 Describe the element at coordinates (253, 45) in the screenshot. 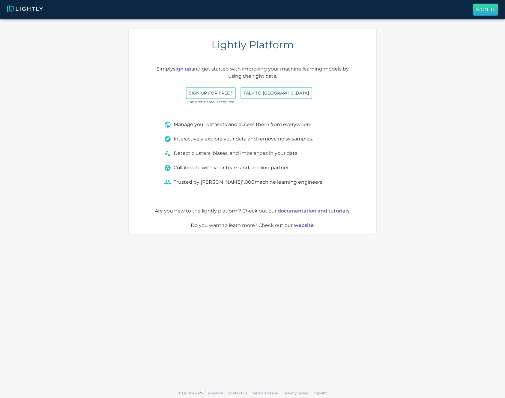

I see `h4: Lightly Platform` at that location.